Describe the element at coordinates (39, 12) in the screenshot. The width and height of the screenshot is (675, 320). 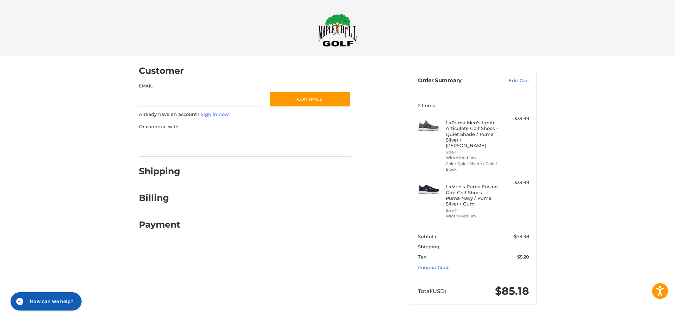
I see `button: Gorgias live chat` at that location.